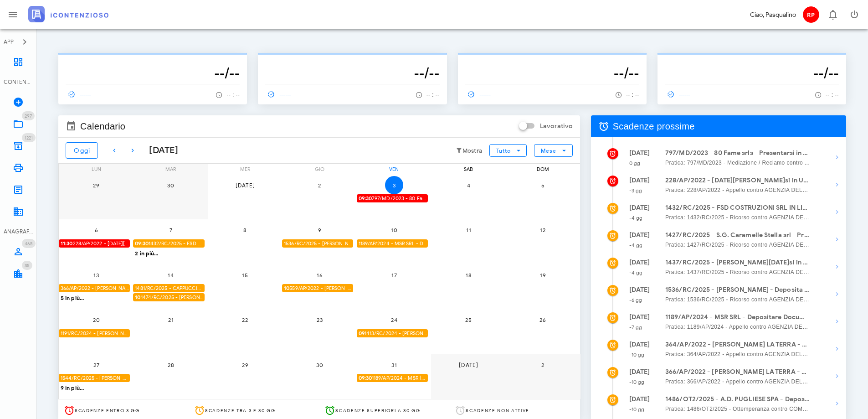 The height and width of the screenshot is (419, 868). What do you see at coordinates (542, 230) in the screenshot?
I see `button: 12` at bounding box center [542, 230].